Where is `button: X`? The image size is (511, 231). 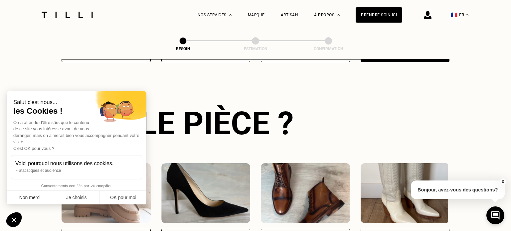 button: X is located at coordinates (503, 182).